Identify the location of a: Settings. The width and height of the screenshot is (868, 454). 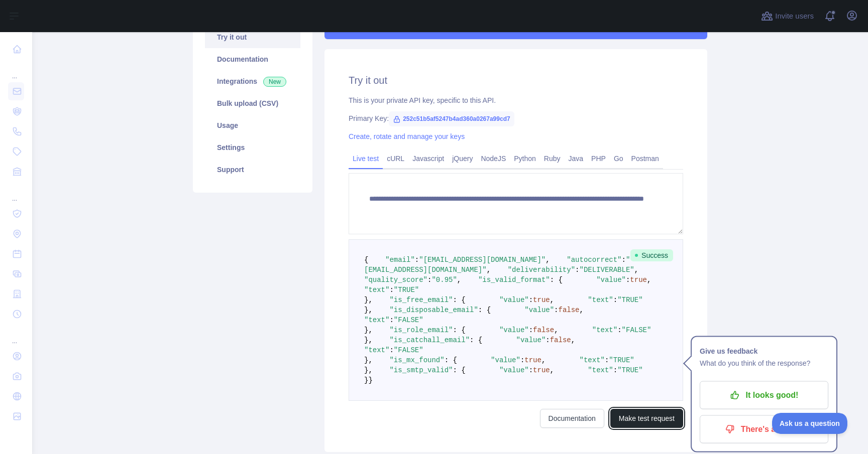
(253, 148).